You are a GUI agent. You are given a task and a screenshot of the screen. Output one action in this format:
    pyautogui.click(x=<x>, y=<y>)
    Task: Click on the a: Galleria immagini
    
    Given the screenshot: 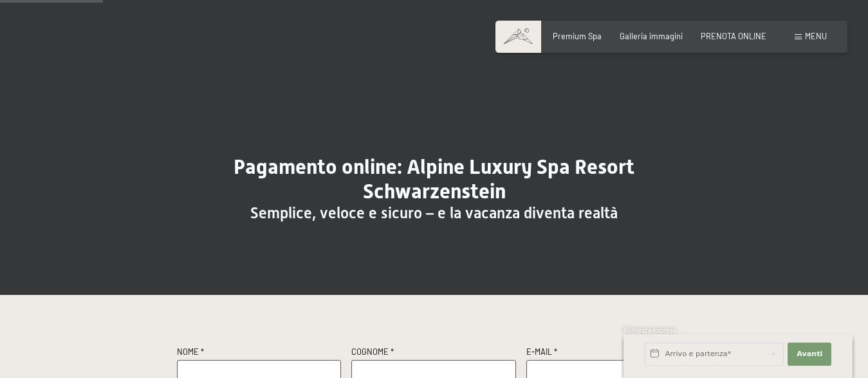 What is the action you would take?
    pyautogui.click(x=651, y=36)
    